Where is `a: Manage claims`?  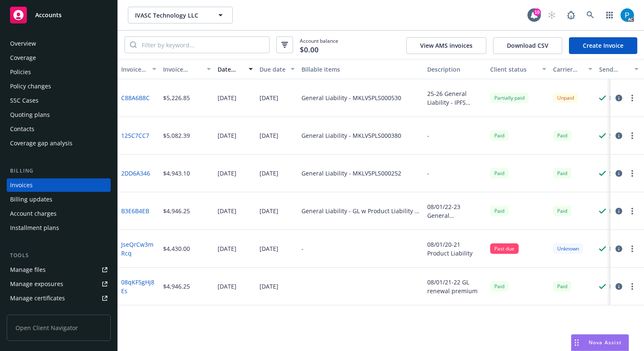
a: Manage claims is located at coordinates (59, 313).